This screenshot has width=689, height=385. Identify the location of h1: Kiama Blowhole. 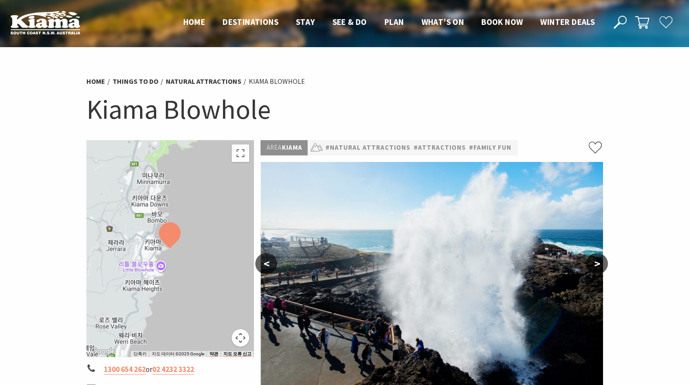
(345, 109).